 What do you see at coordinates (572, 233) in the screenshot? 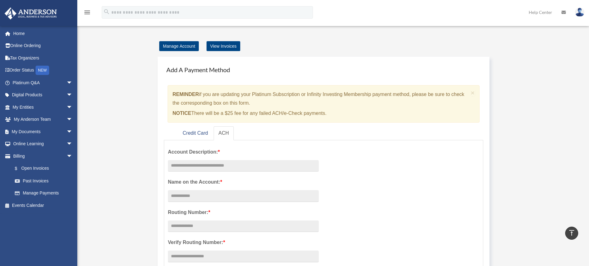
I see `a: vertical_align_top` at bounding box center [572, 233].